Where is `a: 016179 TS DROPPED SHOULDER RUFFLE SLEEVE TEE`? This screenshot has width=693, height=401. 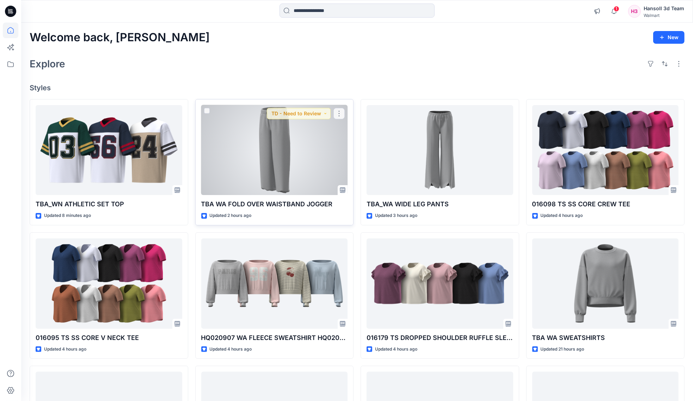 a: 016179 TS DROPPED SHOULDER RUFFLE SLEEVE TEE is located at coordinates (440, 283).